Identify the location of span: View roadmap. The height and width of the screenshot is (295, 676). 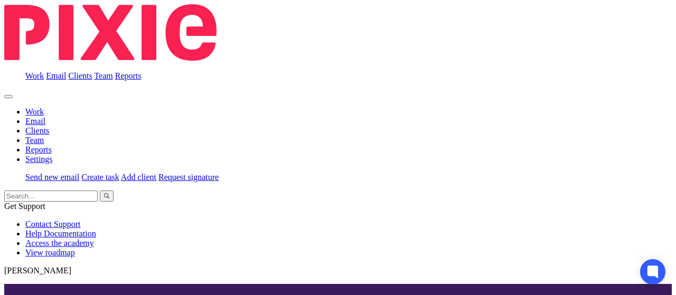
(50, 252).